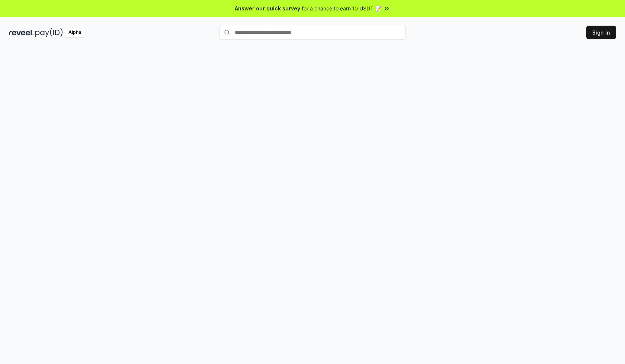  What do you see at coordinates (601, 32) in the screenshot?
I see `button: Sign In` at bounding box center [601, 32].